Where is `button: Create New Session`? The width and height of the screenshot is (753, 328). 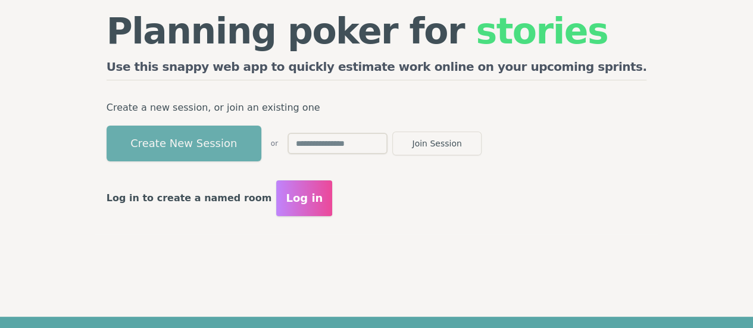 button: Create New Session is located at coordinates (184, 143).